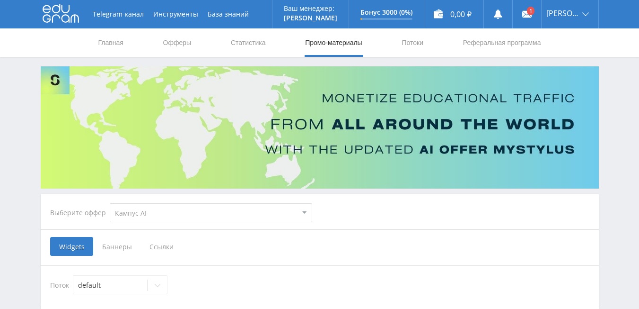 This screenshot has width=639, height=309. What do you see at coordinates (71, 246) in the screenshot?
I see `span: Widgets` at bounding box center [71, 246].